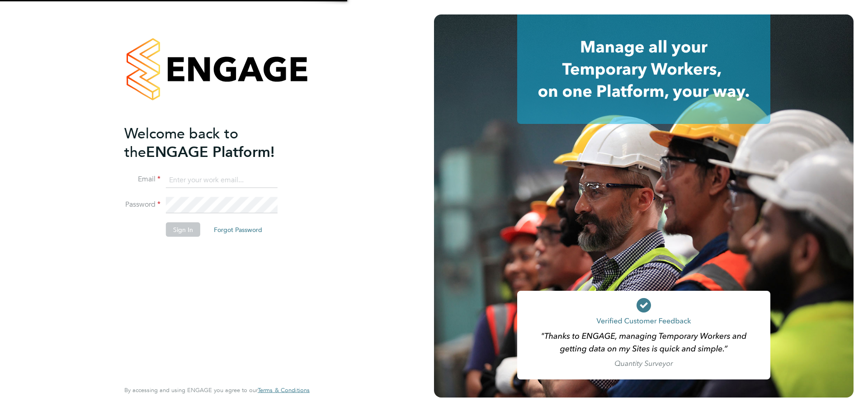  Describe the element at coordinates (284, 390) in the screenshot. I see `span: Terms & Conditions` at that location.